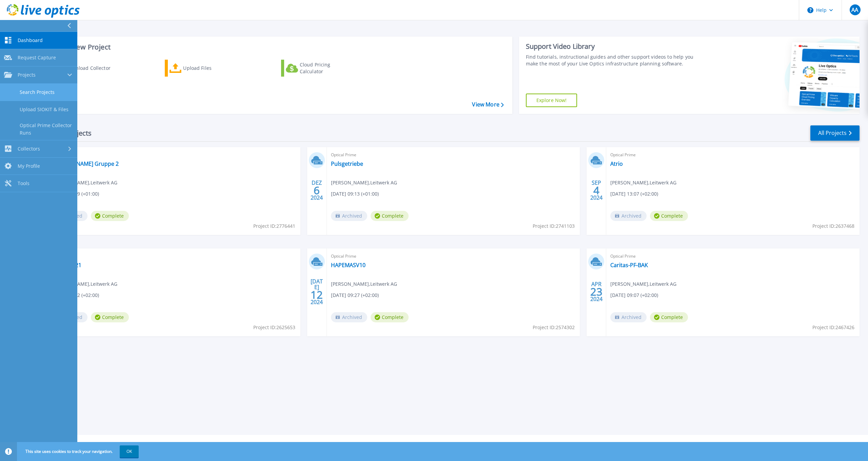 This screenshot has height=461, width=868. I want to click on span: Request Capture, so click(37, 57).